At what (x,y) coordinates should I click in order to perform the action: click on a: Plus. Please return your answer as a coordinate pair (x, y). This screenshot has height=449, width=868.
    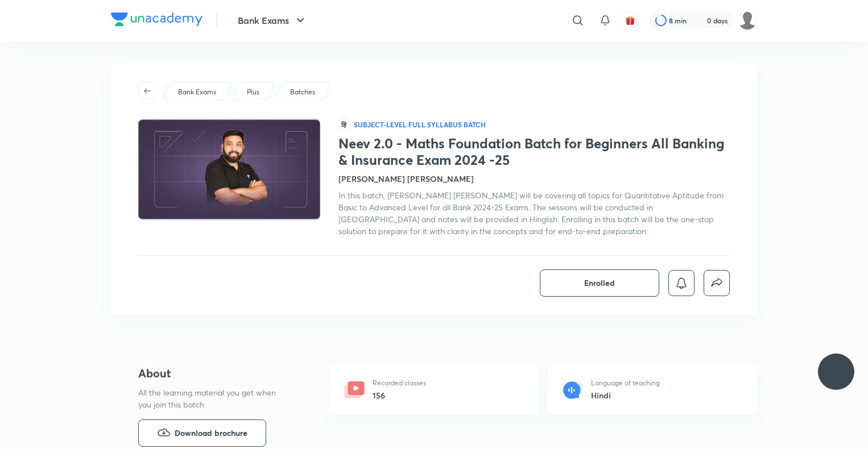
    Looking at the image, I should click on (253, 92).